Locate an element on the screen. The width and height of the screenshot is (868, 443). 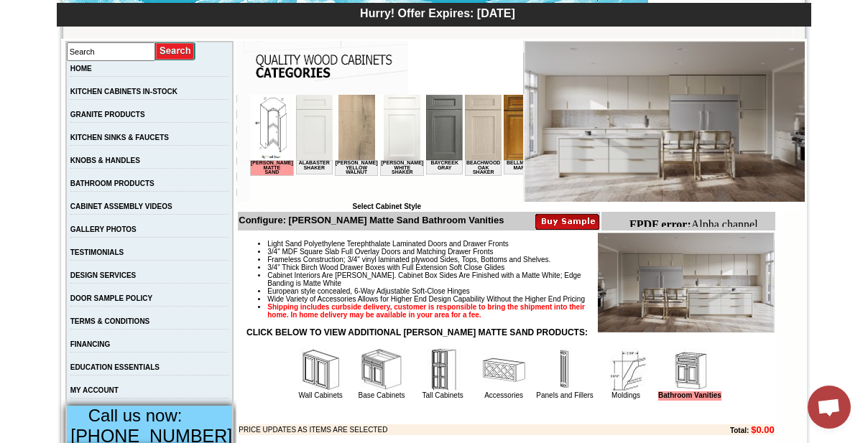
td: Beachwood Oak Shaker is located at coordinates (233, 73).